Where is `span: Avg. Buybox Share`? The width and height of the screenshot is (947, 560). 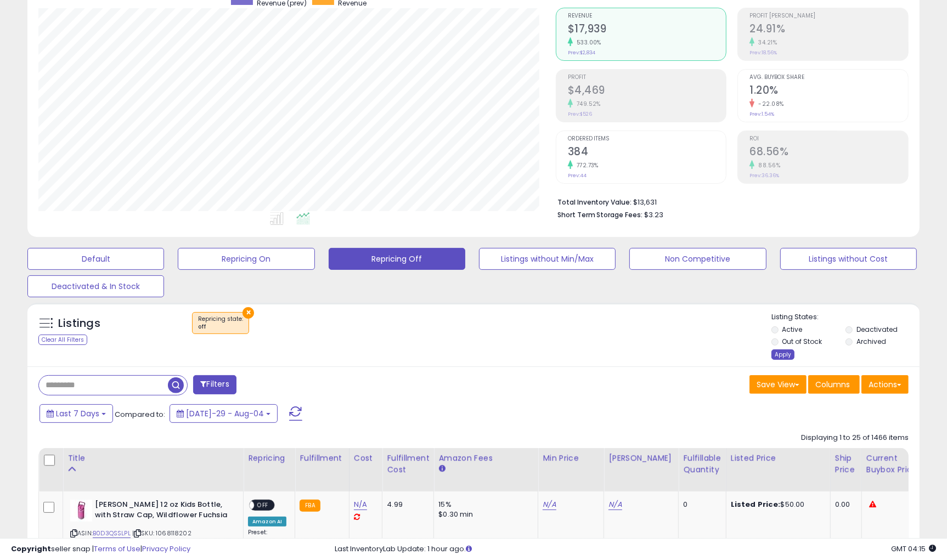 span: Avg. Buybox Share is located at coordinates (828, 78).